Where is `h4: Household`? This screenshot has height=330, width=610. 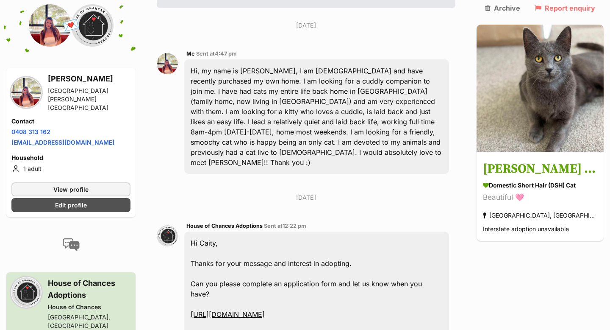 h4: Household is located at coordinates (71, 158).